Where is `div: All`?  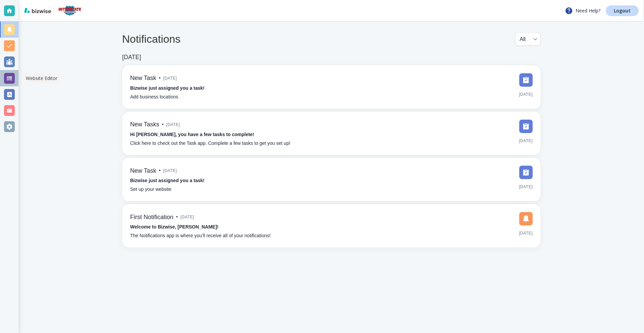
div: All is located at coordinates (528, 39).